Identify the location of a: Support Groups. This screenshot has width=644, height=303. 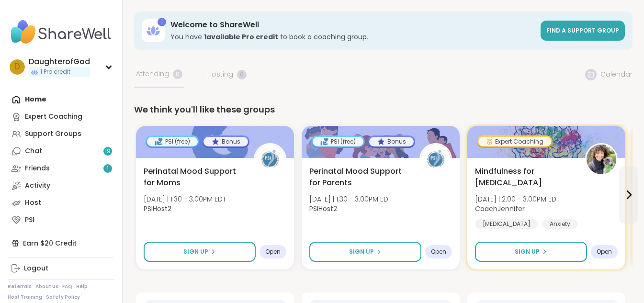
(61, 134).